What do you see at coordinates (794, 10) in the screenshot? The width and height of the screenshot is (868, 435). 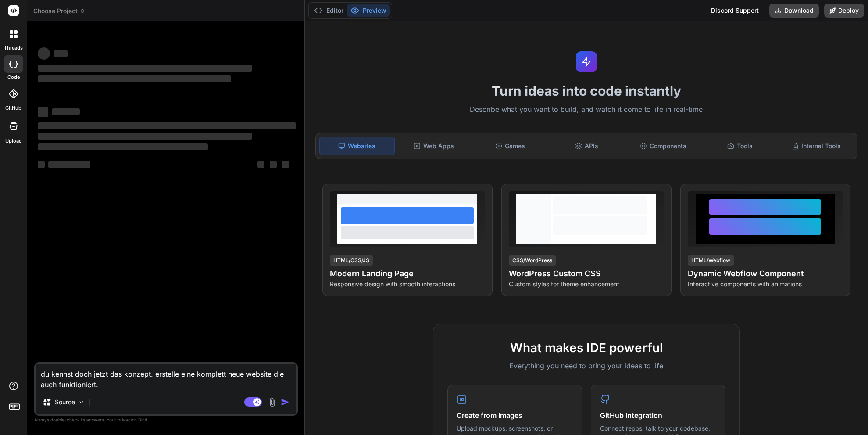 I see `button: Download` at bounding box center [794, 10].